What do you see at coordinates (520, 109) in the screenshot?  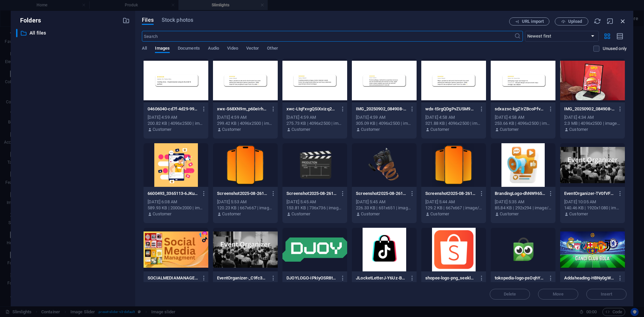 I see `p: sdxazsc-kgZIrZBcoPfvQXTU3zC8LQ.png` at bounding box center [520, 109].